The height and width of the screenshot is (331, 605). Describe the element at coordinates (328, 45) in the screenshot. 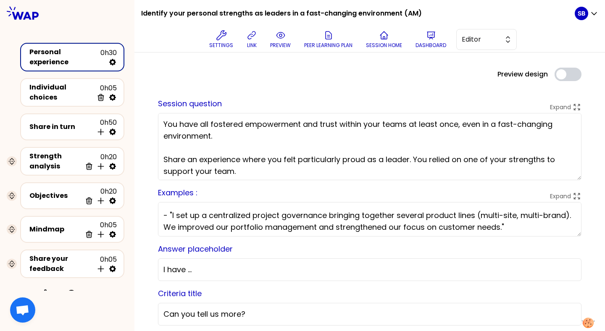

I see `p: Peer learning plan` at that location.